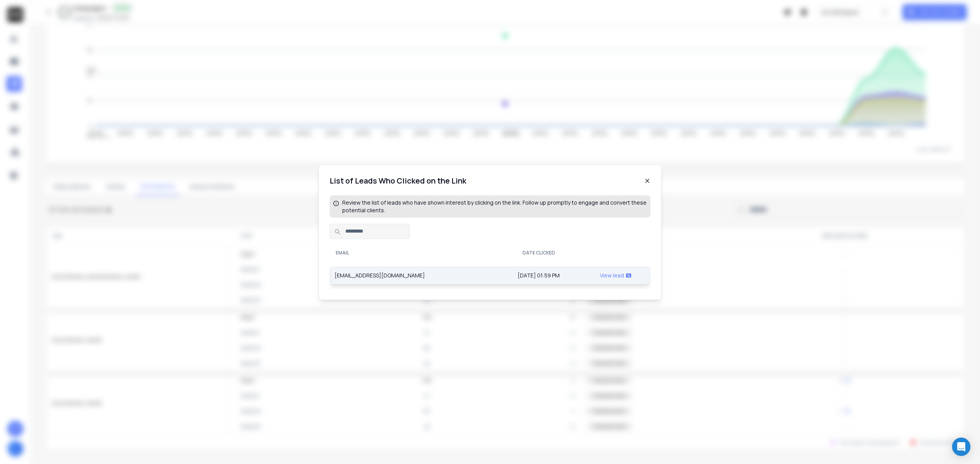 This screenshot has height=464, width=980. What do you see at coordinates (616, 276) in the screenshot?
I see `div: View lead` at bounding box center [616, 276].